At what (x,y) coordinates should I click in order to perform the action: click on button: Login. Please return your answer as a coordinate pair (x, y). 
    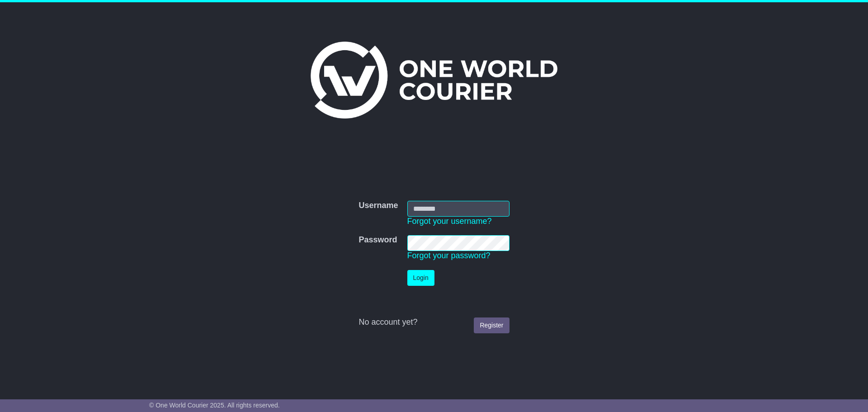
    Looking at the image, I should click on (421, 278).